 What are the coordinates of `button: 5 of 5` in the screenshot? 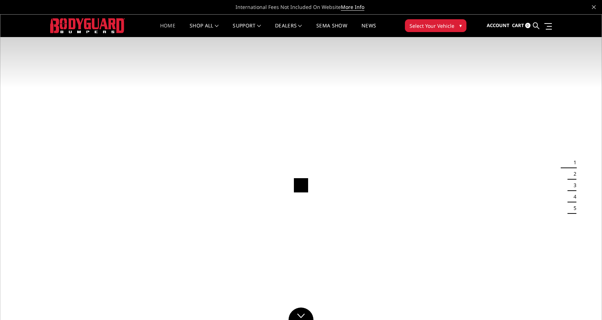 It's located at (573, 208).